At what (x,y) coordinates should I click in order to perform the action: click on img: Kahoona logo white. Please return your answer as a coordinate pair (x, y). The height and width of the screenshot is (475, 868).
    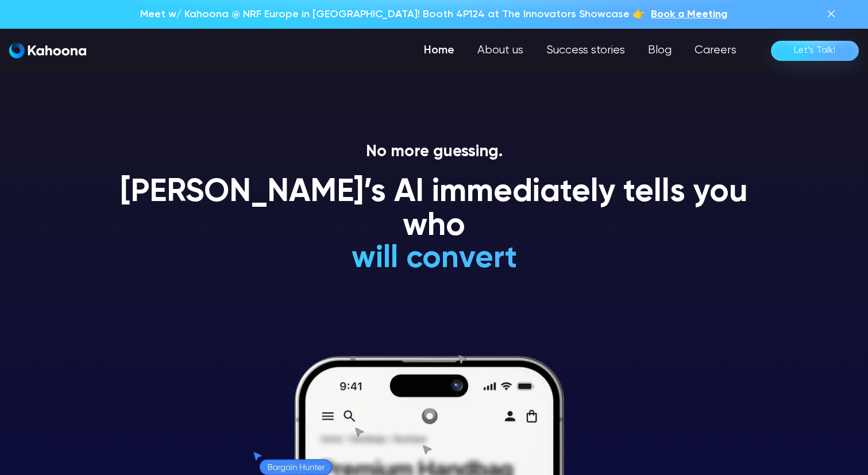
    Looking at the image, I should click on (48, 51).